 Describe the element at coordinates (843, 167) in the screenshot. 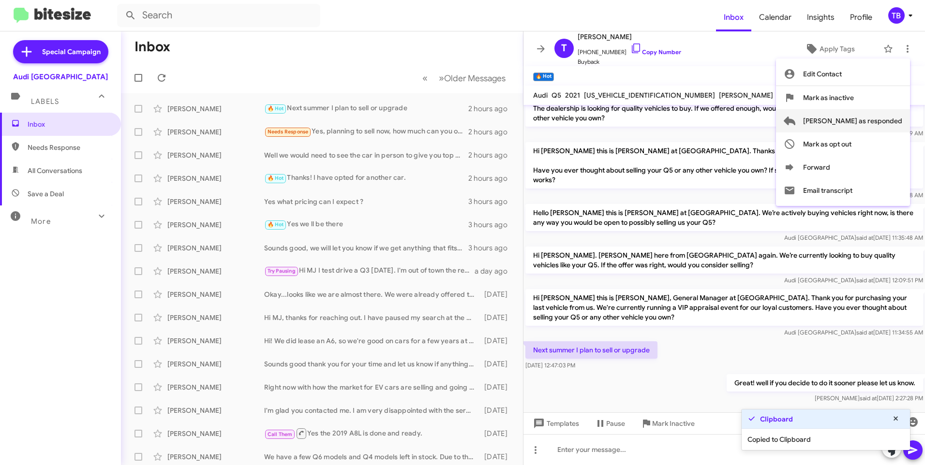

I see `button: Forward` at that location.